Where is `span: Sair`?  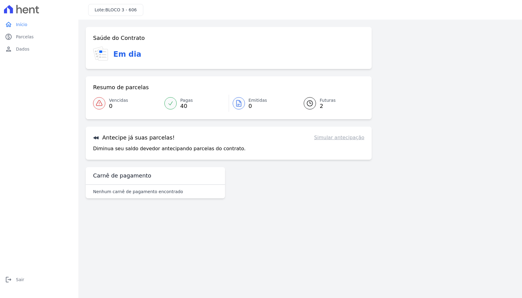
span: Sair is located at coordinates (20, 279).